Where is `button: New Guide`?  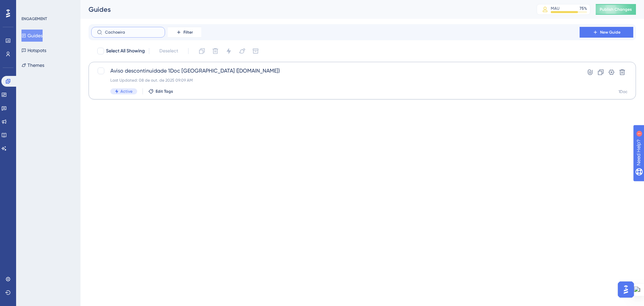 button: New Guide is located at coordinates (606, 32).